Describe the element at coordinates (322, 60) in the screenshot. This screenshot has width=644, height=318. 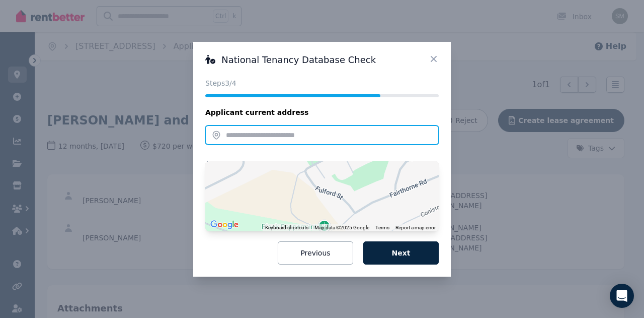
I see `h3: National Tenancy Database Check` at that location.